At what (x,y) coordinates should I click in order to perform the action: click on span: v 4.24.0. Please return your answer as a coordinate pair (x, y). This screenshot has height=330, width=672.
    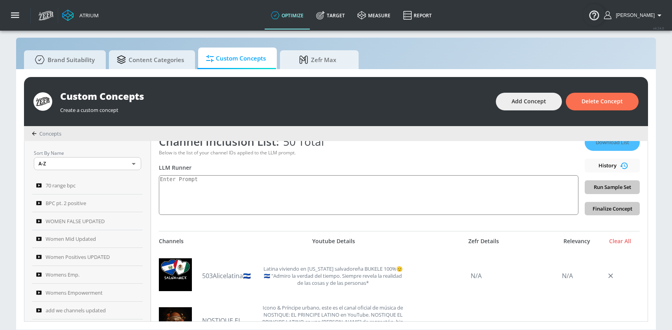
    Looking at the image, I should click on (658, 28).